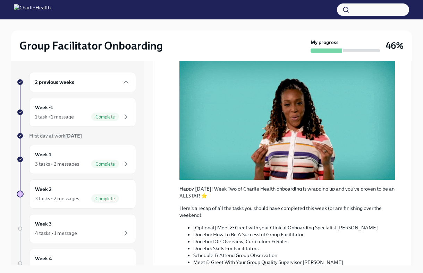  Describe the element at coordinates (41, 268) in the screenshot. I see `div: 1 task` at that location.